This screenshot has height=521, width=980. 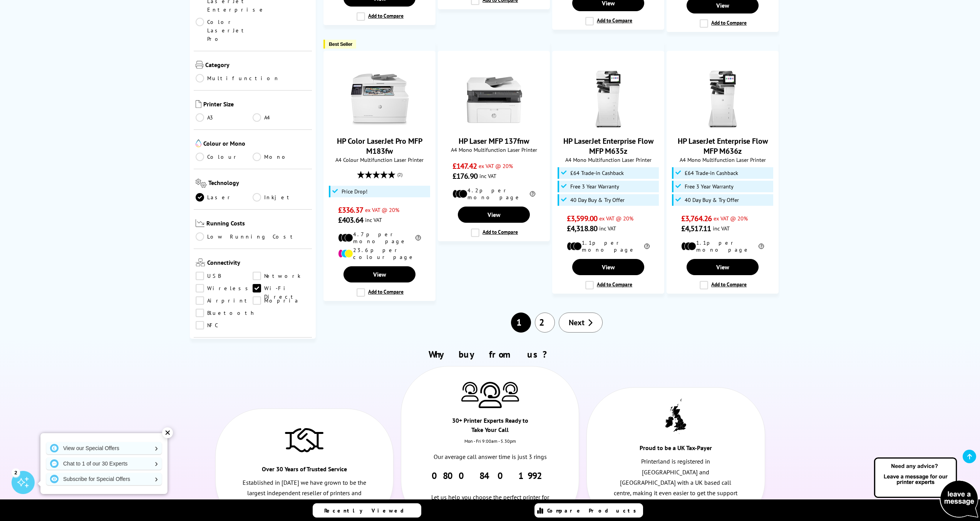 What do you see at coordinates (198, 143) in the screenshot?
I see `img: Colour or Mono` at bounding box center [198, 143].